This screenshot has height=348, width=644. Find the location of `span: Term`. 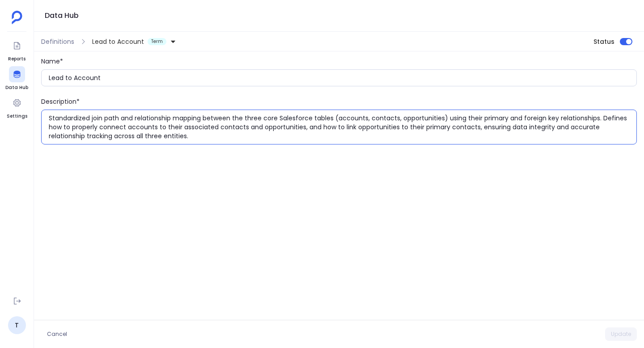

span: Term is located at coordinates (157, 42).